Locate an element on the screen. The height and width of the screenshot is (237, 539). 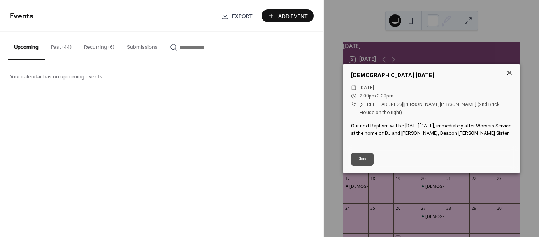
button: Past (44) is located at coordinates (61, 45).